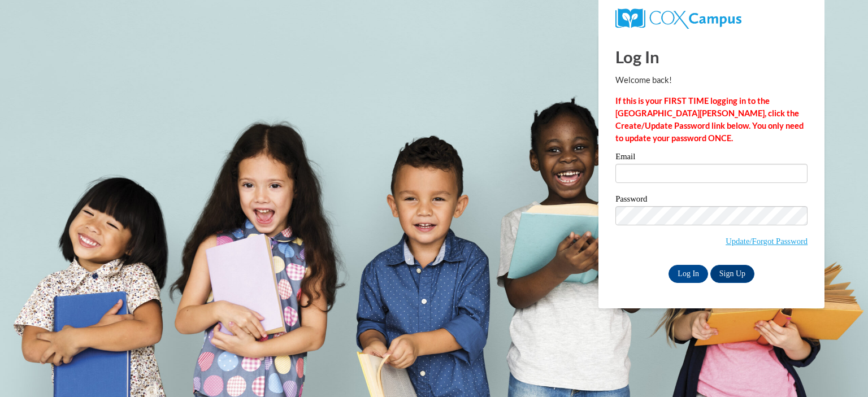 The height and width of the screenshot is (397, 868). I want to click on img: COX Campus, so click(678, 19).